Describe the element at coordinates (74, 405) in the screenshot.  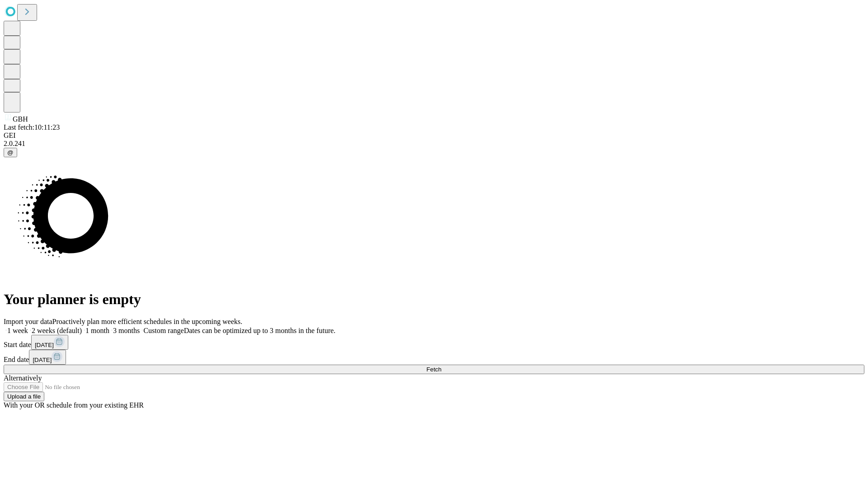
I see `span: With your OR schedule from your existing EHR` at that location.